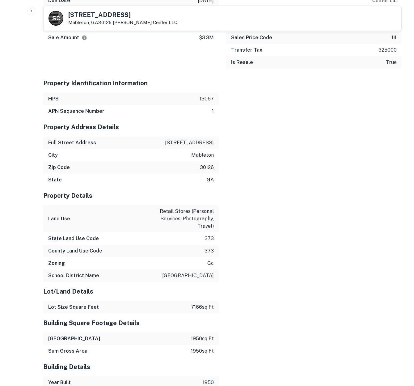 The height and width of the screenshot is (386, 414). Describe the element at coordinates (131, 367) in the screenshot. I see `h5: Building Details` at that location.